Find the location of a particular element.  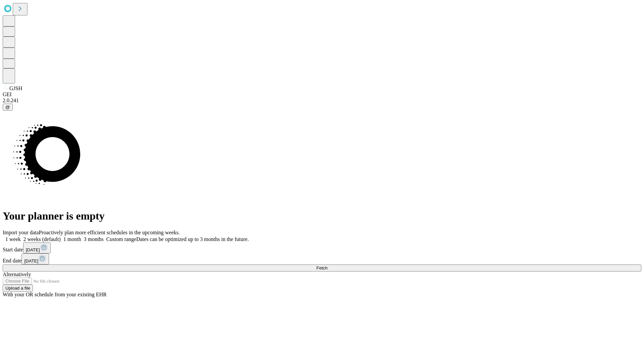

span: Custom range is located at coordinates (121, 239).